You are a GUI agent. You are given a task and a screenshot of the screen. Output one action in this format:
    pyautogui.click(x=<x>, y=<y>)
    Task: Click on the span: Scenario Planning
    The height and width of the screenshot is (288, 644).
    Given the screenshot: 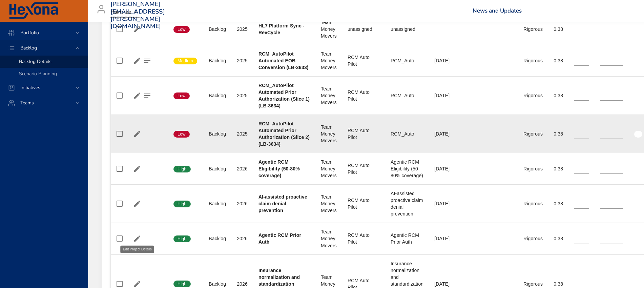 What is the action you would take?
    pyautogui.click(x=38, y=73)
    